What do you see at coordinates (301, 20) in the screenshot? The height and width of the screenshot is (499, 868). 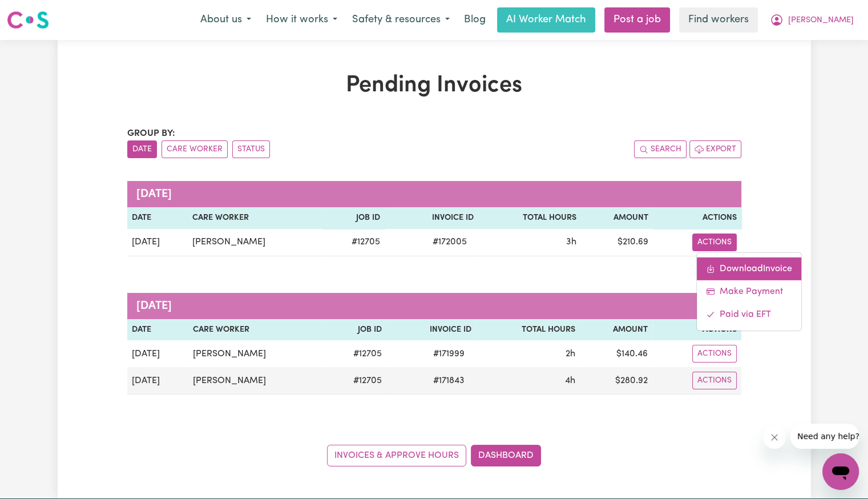 I see `button: How it works` at bounding box center [301, 20].